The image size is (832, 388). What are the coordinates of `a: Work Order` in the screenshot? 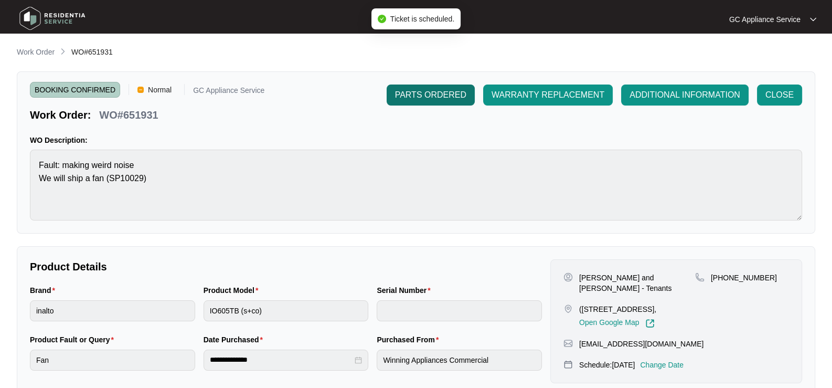 It's located at (36, 52).